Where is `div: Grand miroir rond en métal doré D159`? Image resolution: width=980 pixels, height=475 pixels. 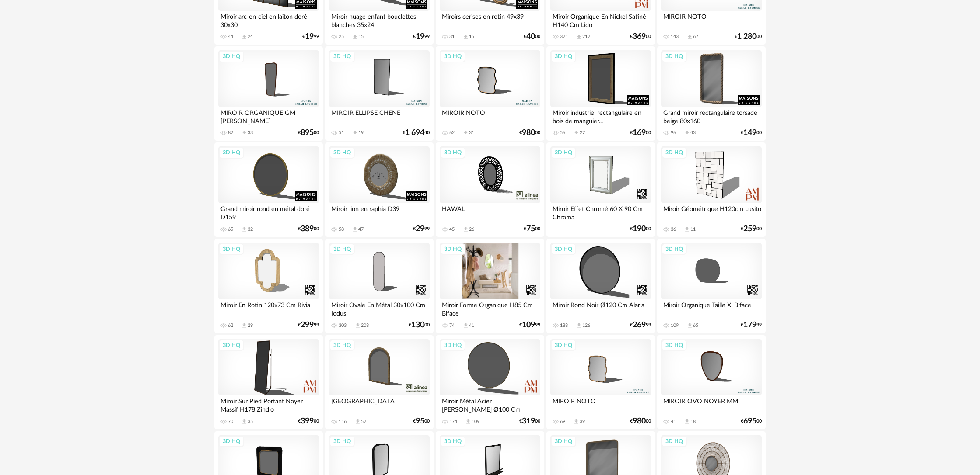 div: Grand miroir rond en métal doré D159 is located at coordinates (269, 212).